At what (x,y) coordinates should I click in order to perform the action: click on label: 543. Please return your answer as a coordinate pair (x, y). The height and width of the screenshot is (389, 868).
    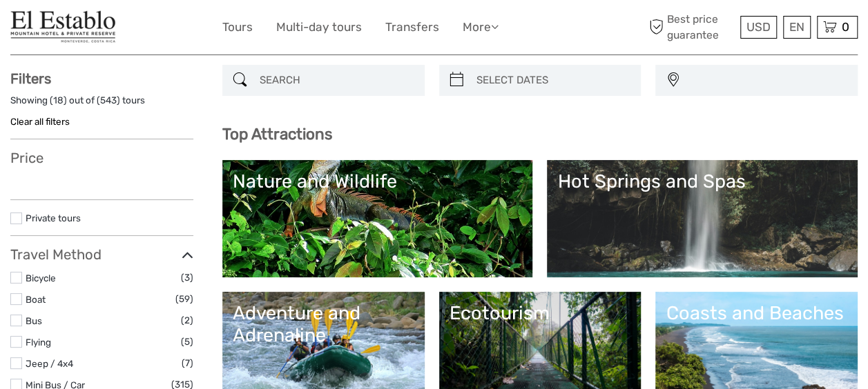
    Looking at the image, I should click on (108, 100).